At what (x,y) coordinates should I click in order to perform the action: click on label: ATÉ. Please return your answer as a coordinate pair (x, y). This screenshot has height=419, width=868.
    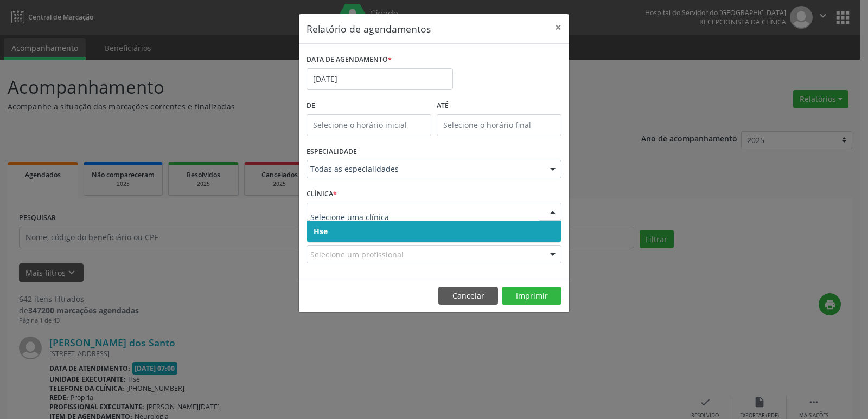
    Looking at the image, I should click on (499, 106).